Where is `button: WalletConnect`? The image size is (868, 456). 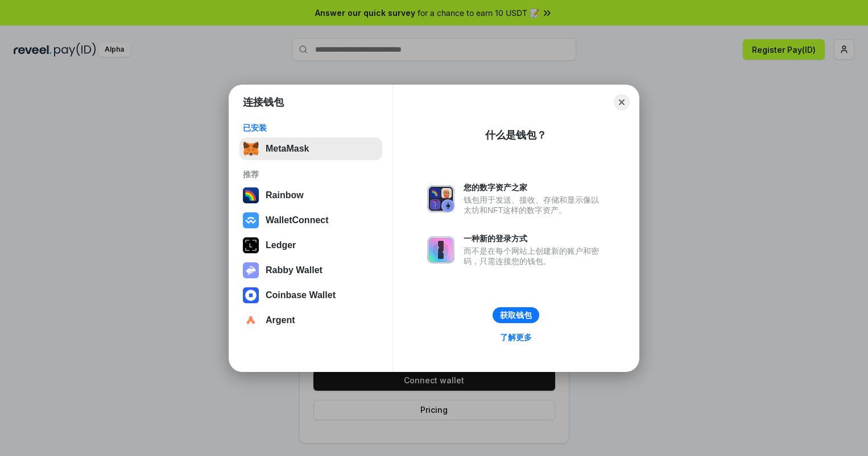 button: WalletConnect is located at coordinates (311, 220).